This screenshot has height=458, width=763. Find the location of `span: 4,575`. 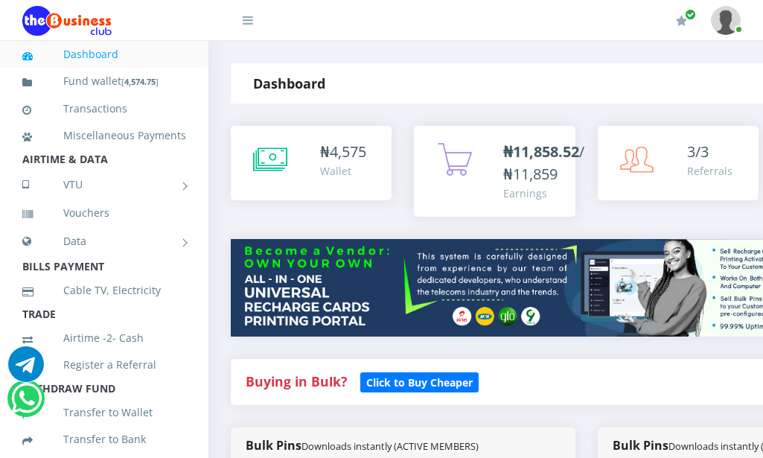

span: 4,575 is located at coordinates (347, 151).